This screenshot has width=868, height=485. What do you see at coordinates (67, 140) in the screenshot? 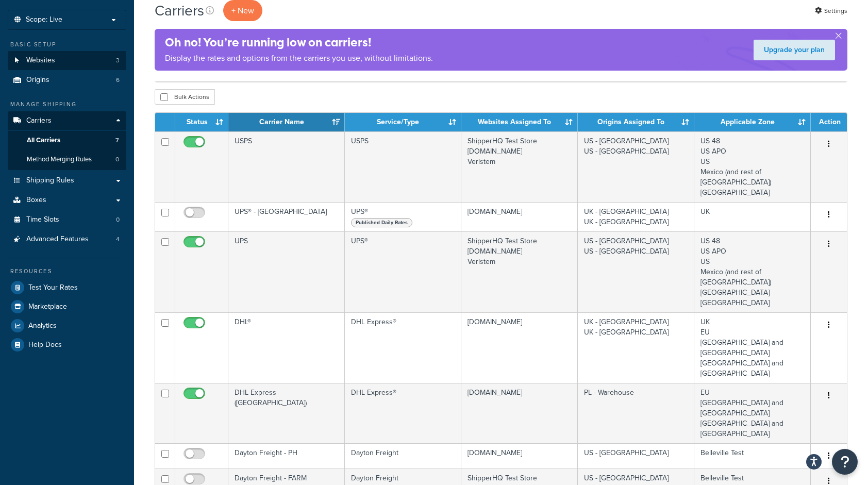
I see `li: All Carriers` at bounding box center [67, 140].